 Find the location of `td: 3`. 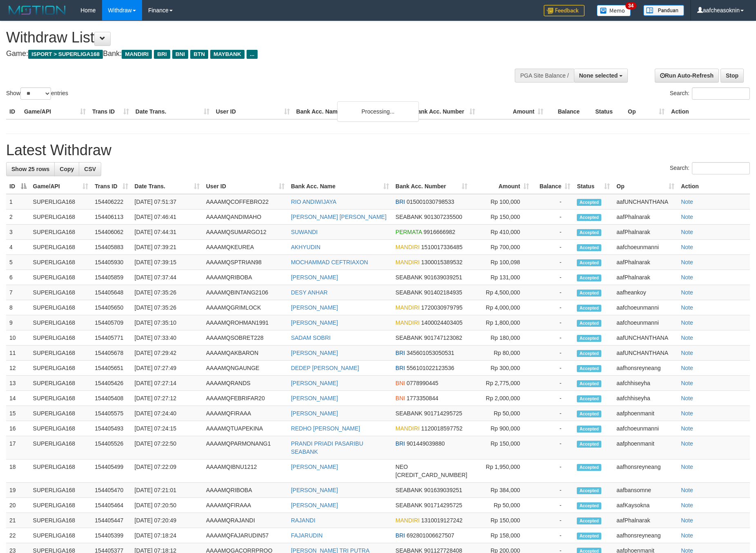

td: 3 is located at coordinates (18, 232).